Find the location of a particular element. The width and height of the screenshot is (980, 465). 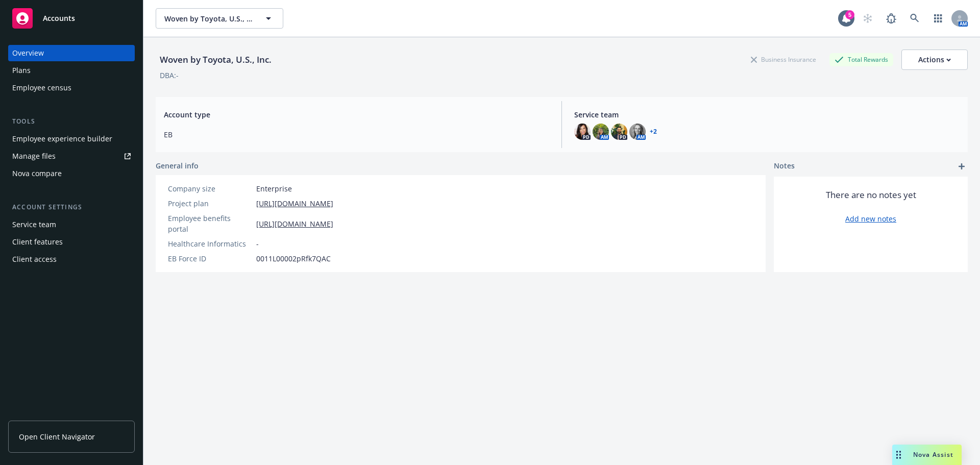

a: Switch app is located at coordinates (938, 19).